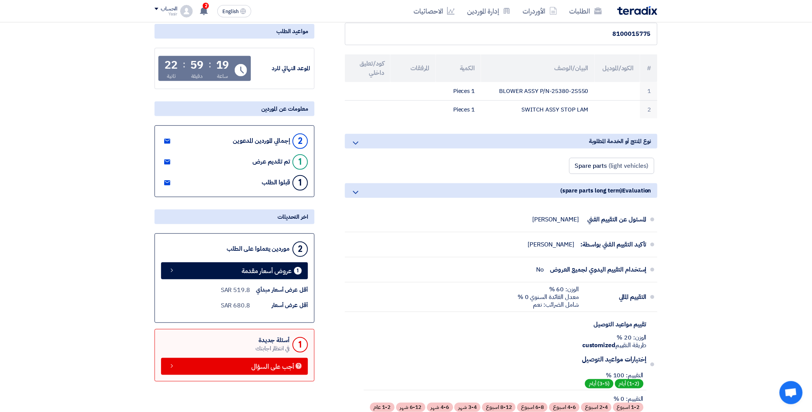 This screenshot has width=812, height=412. I want to click on div: موردين يعملوا على الطلب, so click(258, 249).